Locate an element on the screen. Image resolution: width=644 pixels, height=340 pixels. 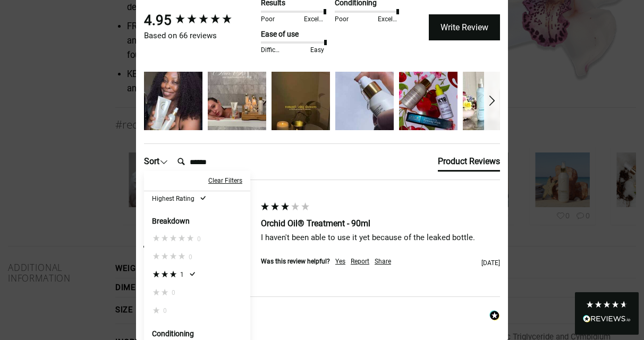
div: I haven't been able to use it yet because of the leaked bottle. is located at coordinates (381, 237).